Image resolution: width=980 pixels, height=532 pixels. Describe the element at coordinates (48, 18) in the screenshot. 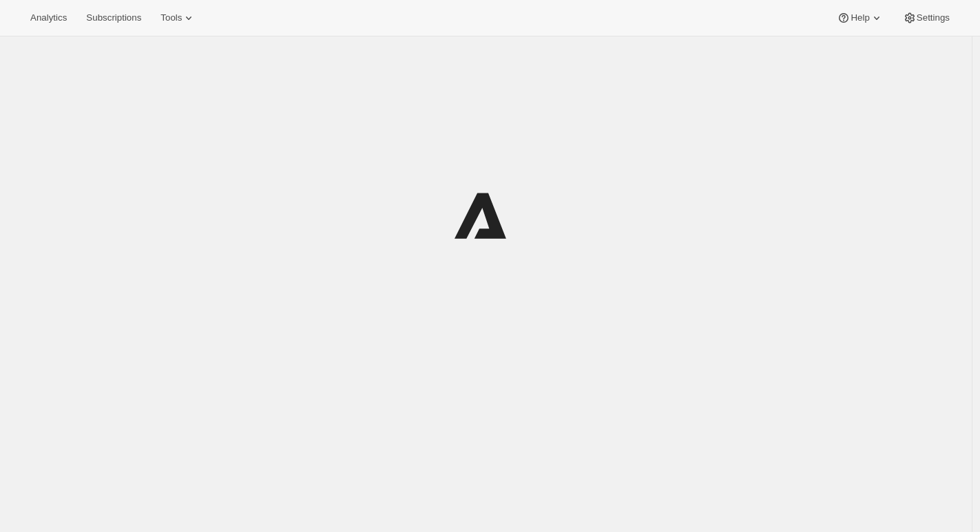

I see `button: Analytics` at that location.